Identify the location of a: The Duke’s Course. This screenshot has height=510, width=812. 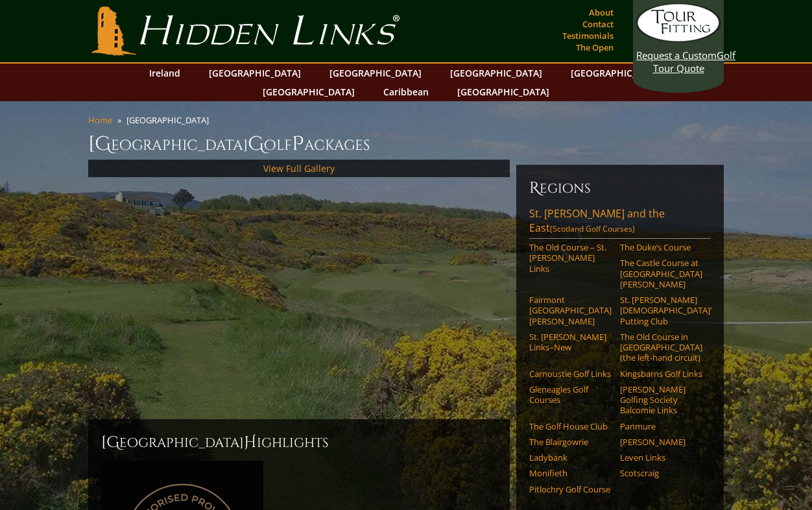
(661, 247).